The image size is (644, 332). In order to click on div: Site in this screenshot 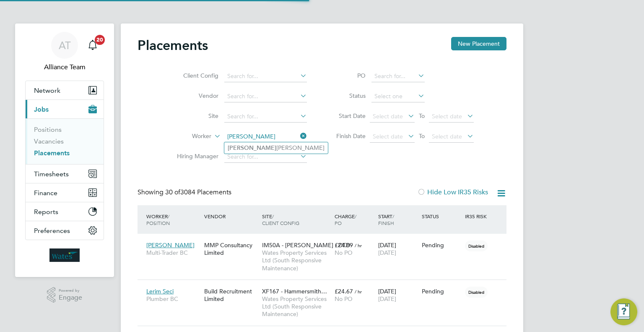, I will do `click(296, 219)`.